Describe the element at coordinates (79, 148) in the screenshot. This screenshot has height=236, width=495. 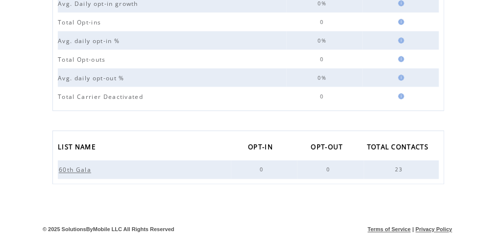
I see `a: LIST NAME` at that location.